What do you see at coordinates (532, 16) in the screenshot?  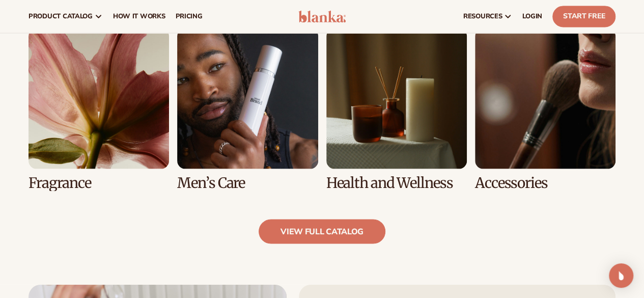 I see `span: LOGIN` at bounding box center [532, 16].